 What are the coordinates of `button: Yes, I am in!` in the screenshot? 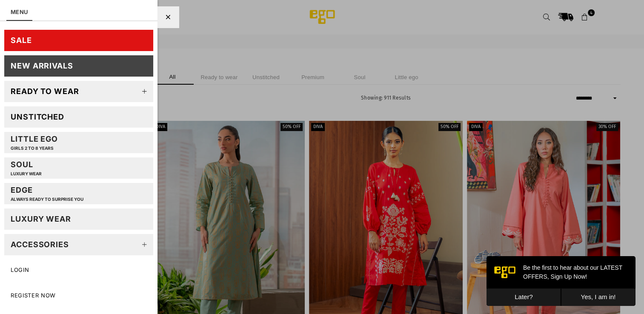 It's located at (112, 41).